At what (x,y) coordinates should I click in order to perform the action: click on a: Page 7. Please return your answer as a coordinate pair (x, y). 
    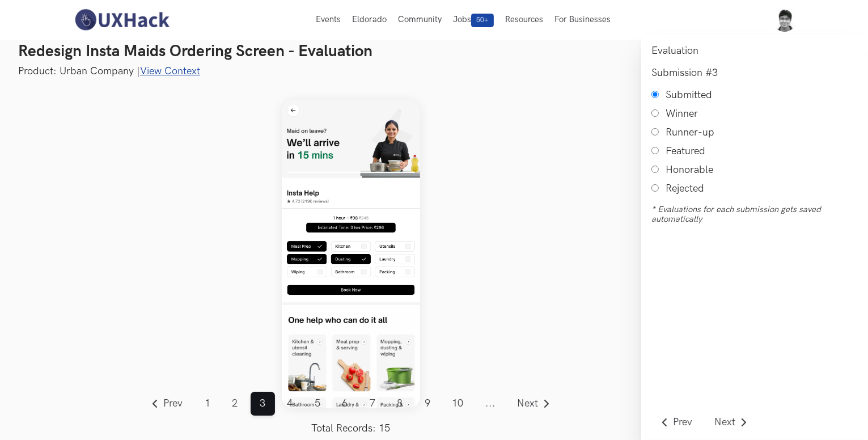
    Looking at the image, I should click on (372, 404).